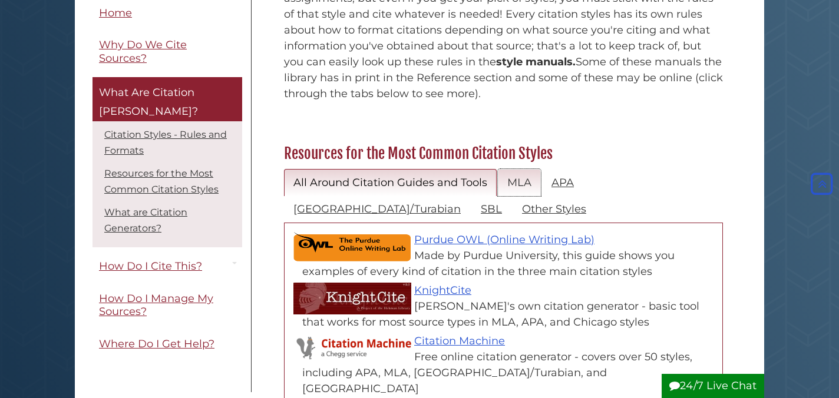 This screenshot has width=839, height=398. What do you see at coordinates (167, 267) in the screenshot?
I see `a: How Do I Cite This?` at bounding box center [167, 267].